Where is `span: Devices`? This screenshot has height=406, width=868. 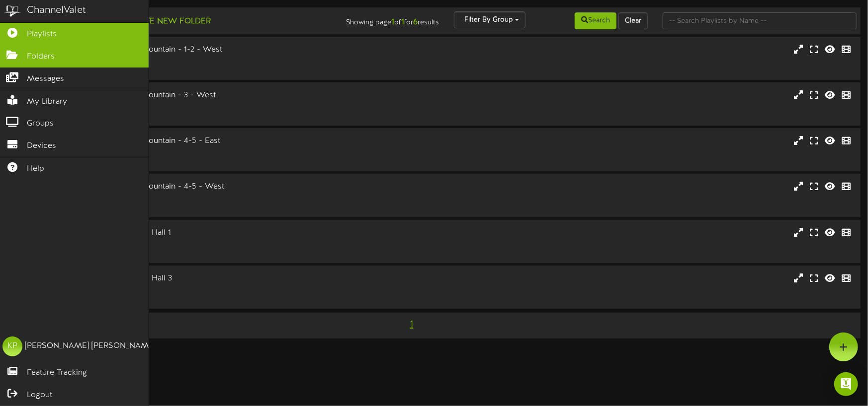
span: Devices is located at coordinates (41, 146).